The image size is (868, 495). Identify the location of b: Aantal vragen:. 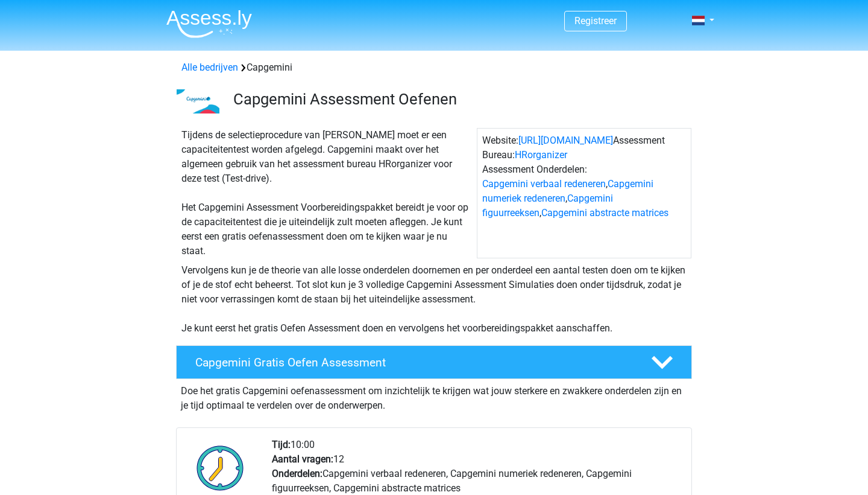
(303, 459).